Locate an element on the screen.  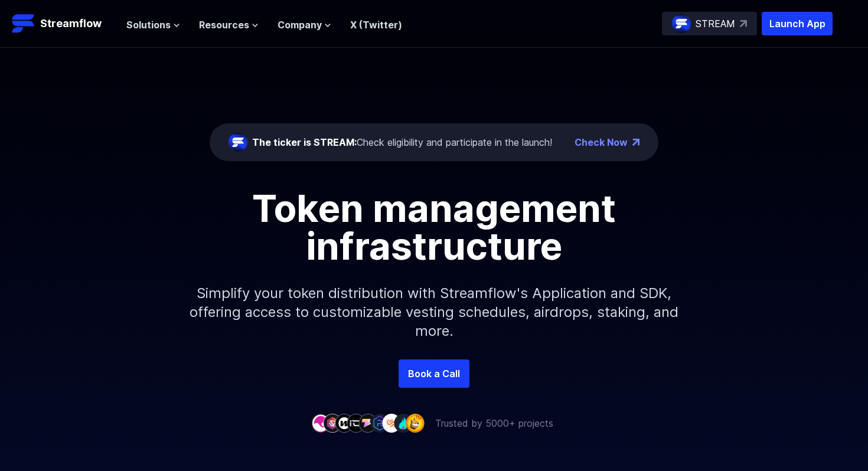
img: company-1 is located at coordinates (320, 422).